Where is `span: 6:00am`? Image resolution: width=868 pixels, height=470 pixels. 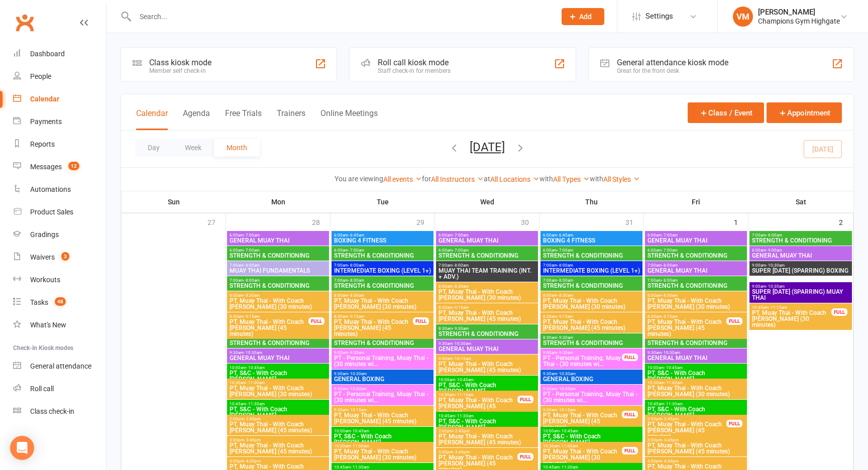 span: 6:00am is located at coordinates (278, 250).